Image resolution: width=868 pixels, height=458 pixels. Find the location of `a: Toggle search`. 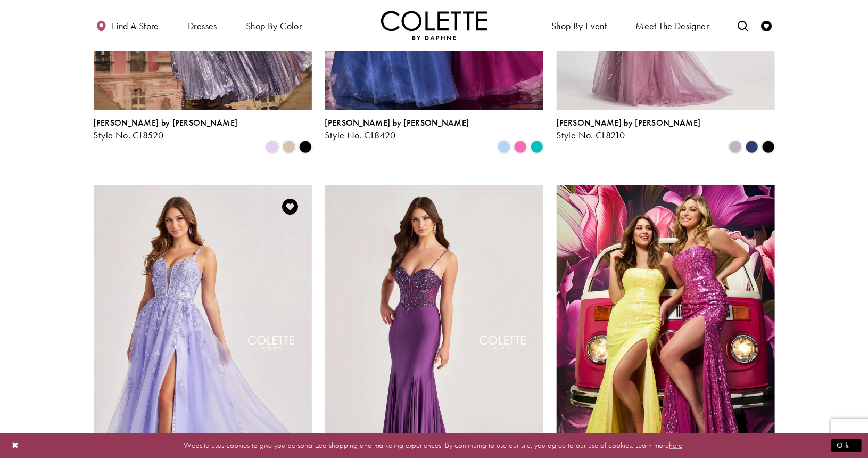

a: Toggle search is located at coordinates (743, 25).